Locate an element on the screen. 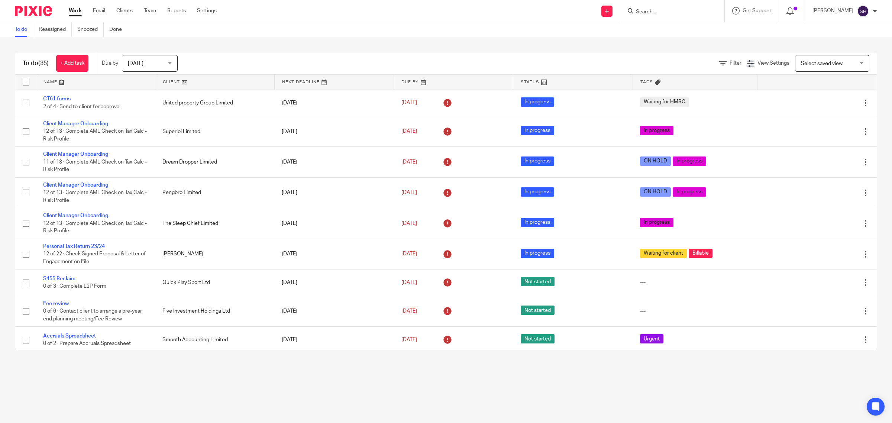 The width and height of the screenshot is (892, 423). p: Due by is located at coordinates (110, 63).